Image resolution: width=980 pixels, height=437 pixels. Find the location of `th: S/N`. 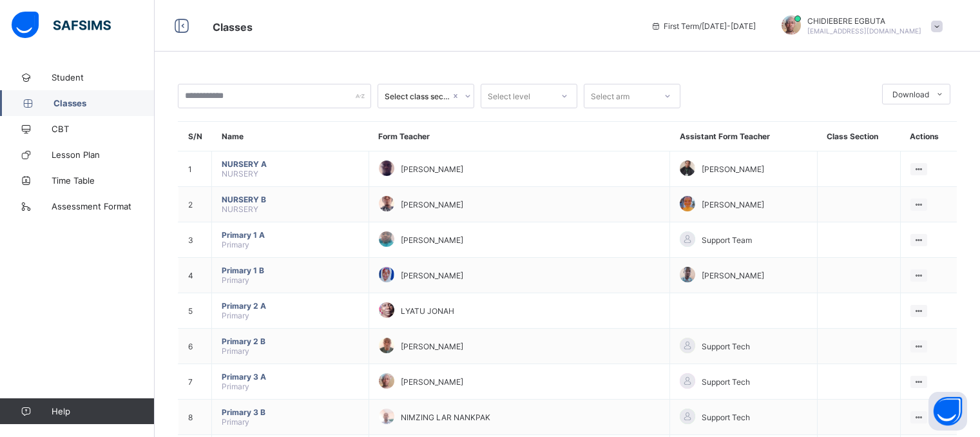

th: S/N is located at coordinates (195, 137).